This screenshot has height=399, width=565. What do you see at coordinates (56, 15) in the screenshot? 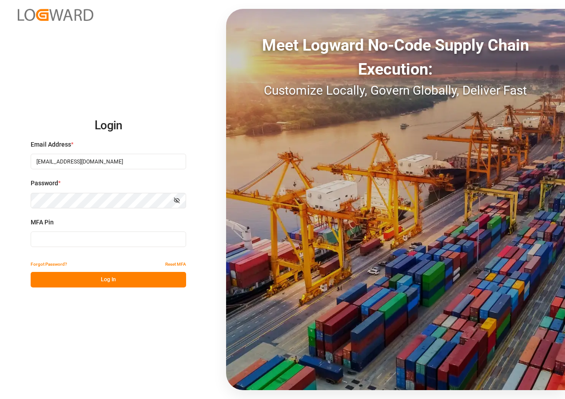
I see `img: Logward_new_orange.png` at bounding box center [56, 15].